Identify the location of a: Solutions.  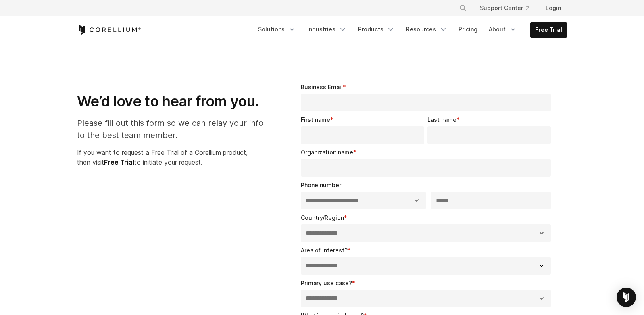
(277, 29).